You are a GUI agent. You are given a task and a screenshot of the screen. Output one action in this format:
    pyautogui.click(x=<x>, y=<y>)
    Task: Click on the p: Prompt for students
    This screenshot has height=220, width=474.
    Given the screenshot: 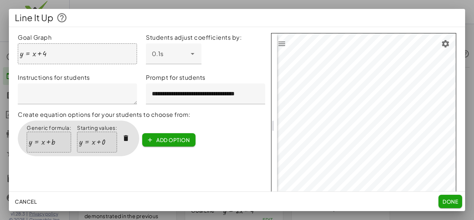 What is the action you would take?
    pyautogui.click(x=206, y=77)
    